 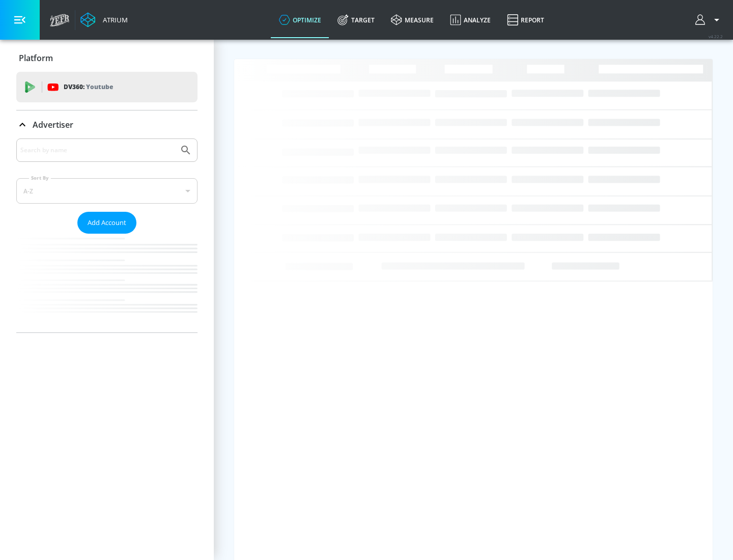 What do you see at coordinates (107, 223) in the screenshot?
I see `span: Add Account` at bounding box center [107, 223].